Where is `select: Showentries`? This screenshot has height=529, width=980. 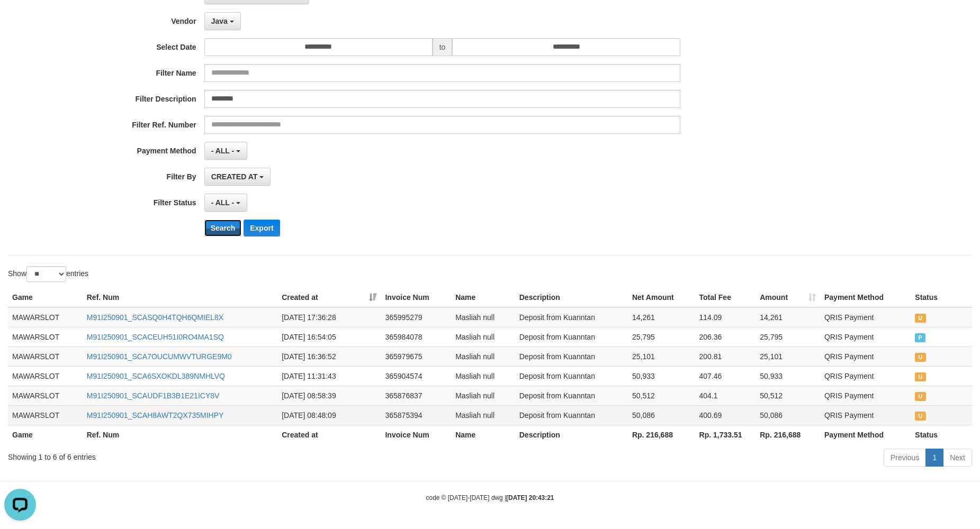 select: Showentries is located at coordinates (46, 274).